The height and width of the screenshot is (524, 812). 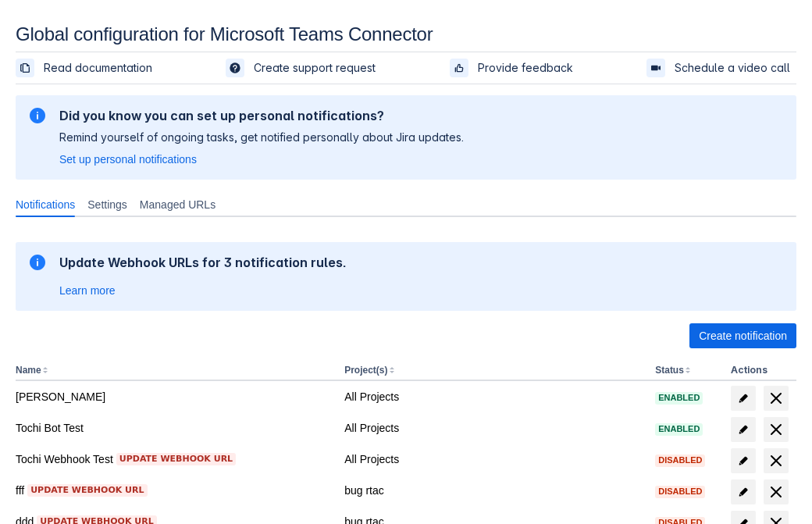 I want to click on div: Tochi Webhook Test, so click(x=174, y=459).